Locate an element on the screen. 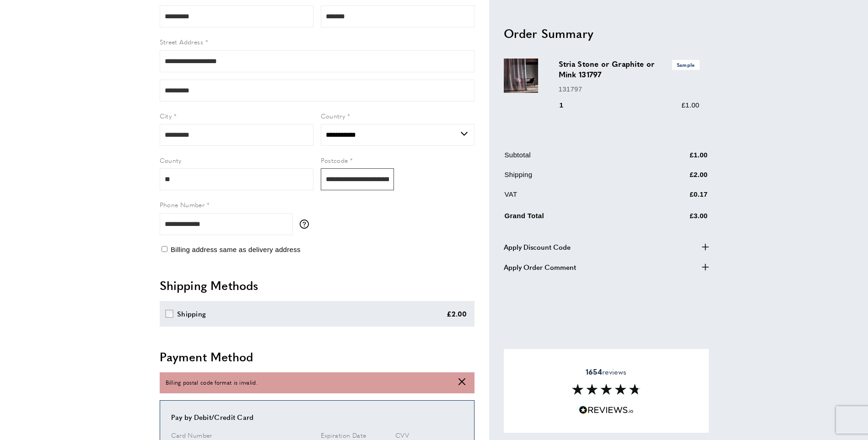 The width and height of the screenshot is (868, 440). td: £1.00 is located at coordinates (676, 158).